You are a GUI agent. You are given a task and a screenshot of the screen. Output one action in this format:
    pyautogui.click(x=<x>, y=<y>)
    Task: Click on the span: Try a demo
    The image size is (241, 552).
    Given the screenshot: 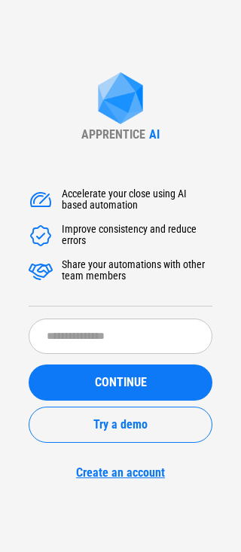 What is the action you would take?
    pyautogui.click(x=120, y=425)
    